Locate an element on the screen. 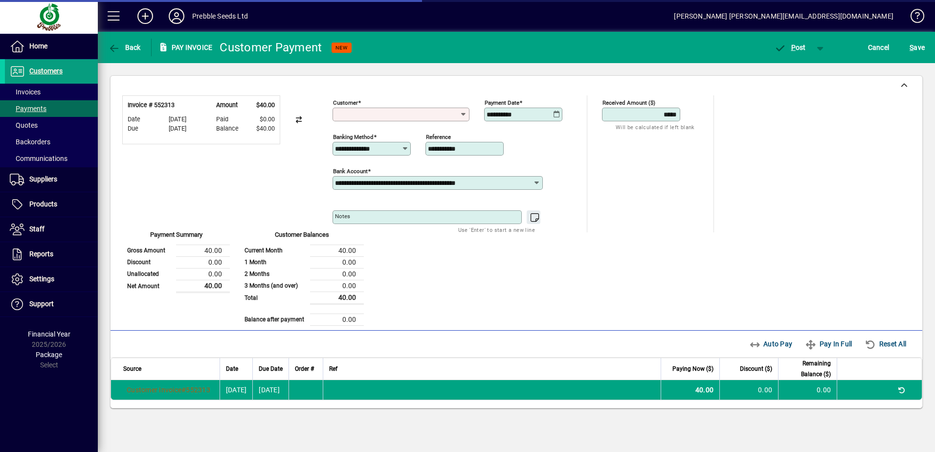 This screenshot has width=935, height=452. td: Balance after payment is located at coordinates (275, 319).